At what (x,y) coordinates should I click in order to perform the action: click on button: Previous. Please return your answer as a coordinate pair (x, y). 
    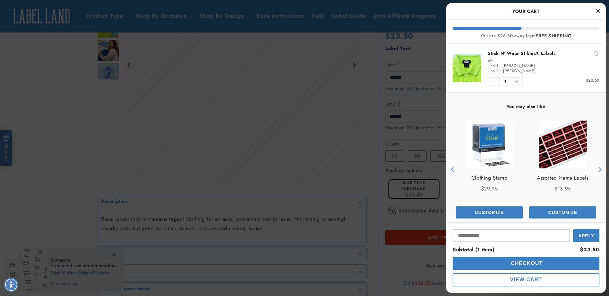
    Looking at the image, I should click on (453, 170).